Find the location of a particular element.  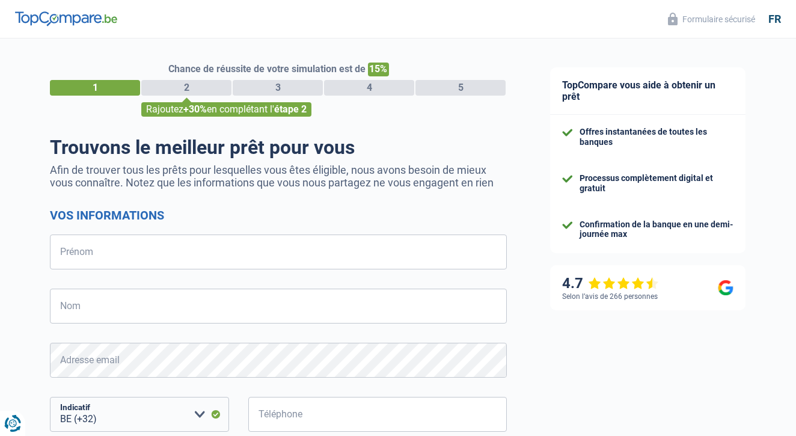

h1: Trouvons le meilleur prêt pour vous is located at coordinates (279, 147).